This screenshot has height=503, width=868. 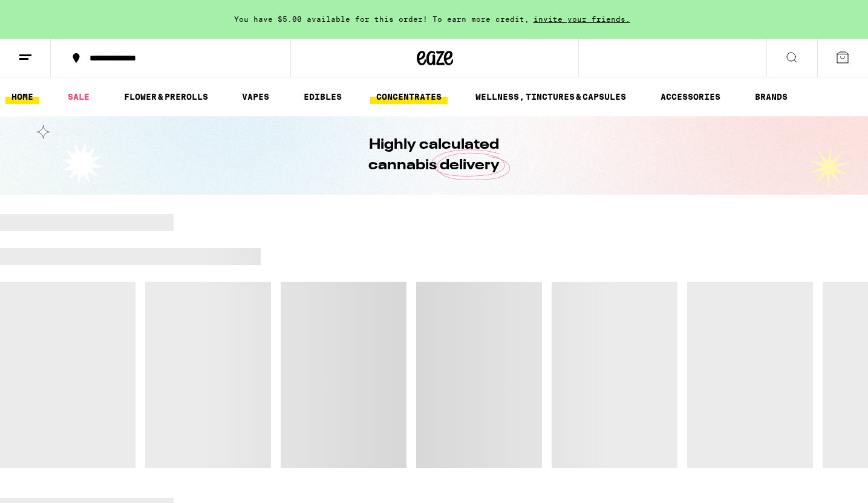 I want to click on a: WELLNESS, TINCTURES & CAPSULES, so click(x=550, y=96).